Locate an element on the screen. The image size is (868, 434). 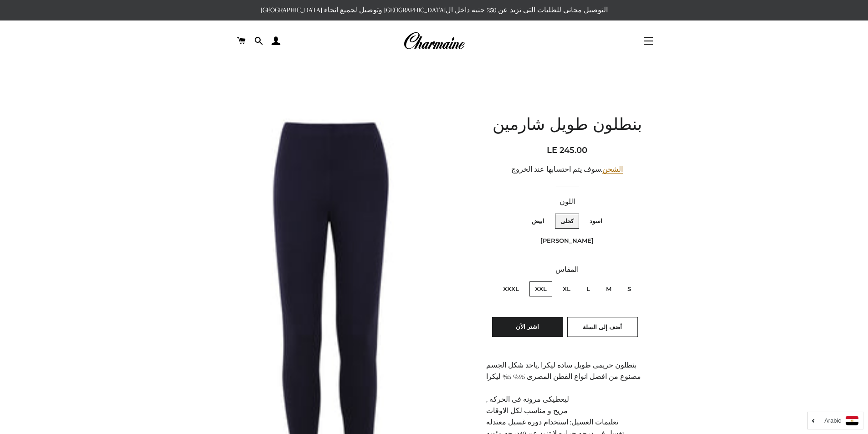
p: بنطلون حريمى طويل ساده ليكرا ,ياخد شكل الجسم مصنوع من افضل انواع القطن المصرى 95% 5% ليكرا is located at coordinates (567, 371).